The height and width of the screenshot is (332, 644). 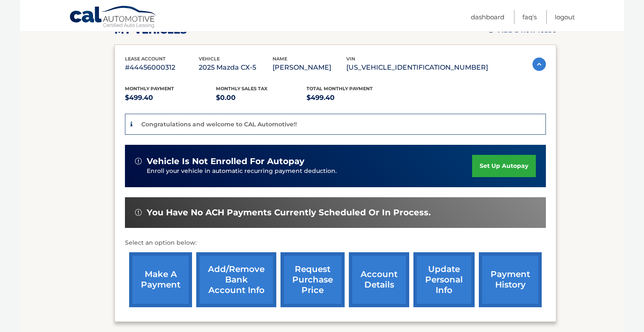 What do you see at coordinates (339, 89) in the screenshot?
I see `span: Total Monthly Payment` at bounding box center [339, 89].